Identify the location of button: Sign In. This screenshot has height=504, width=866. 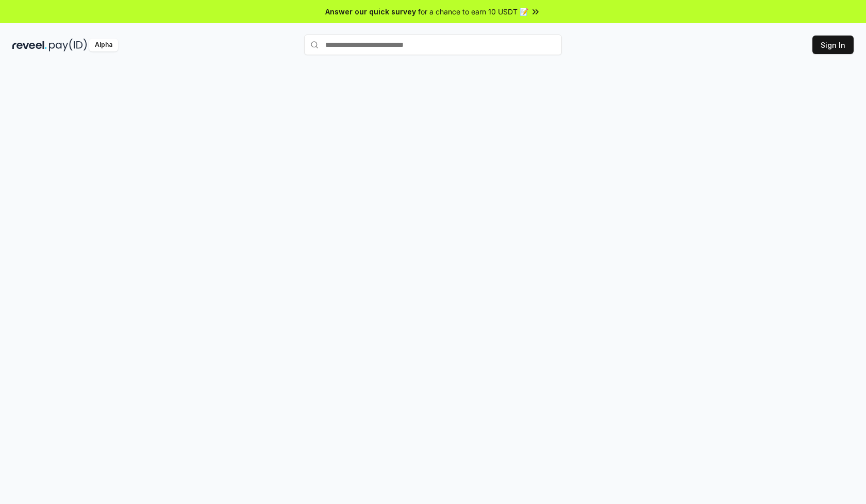
(834, 45).